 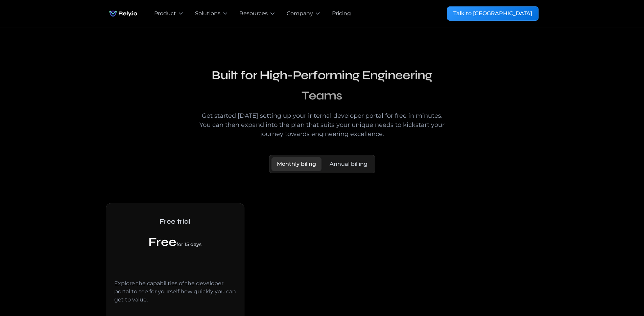 I want to click on div: Free, so click(x=175, y=242).